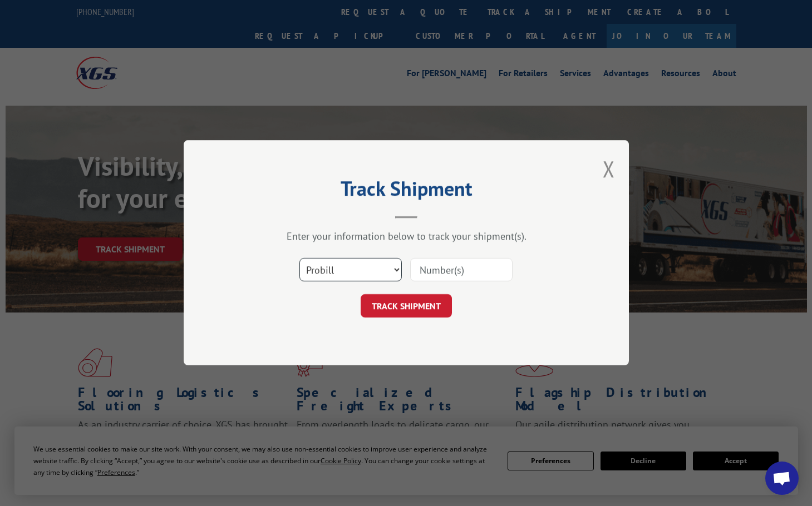 This screenshot has height=506, width=812. Describe the element at coordinates (407, 191) in the screenshot. I see `h2: Track Shipment` at that location.